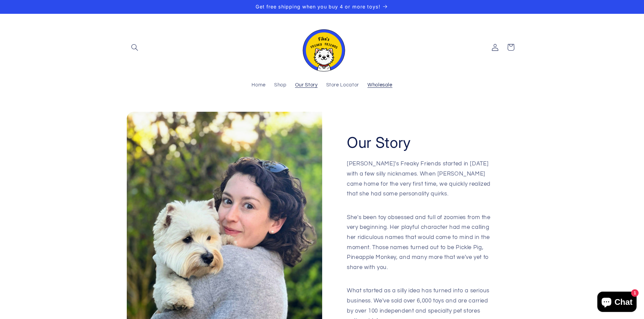 This screenshot has height=319, width=644. I want to click on span: Get free shipping when you buy 4 or more toys!, so click(318, 6).